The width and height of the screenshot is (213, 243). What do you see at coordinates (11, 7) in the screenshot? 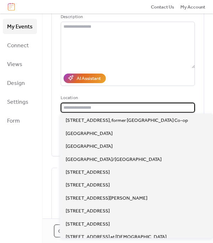
I see `img: logo` at bounding box center [11, 7].